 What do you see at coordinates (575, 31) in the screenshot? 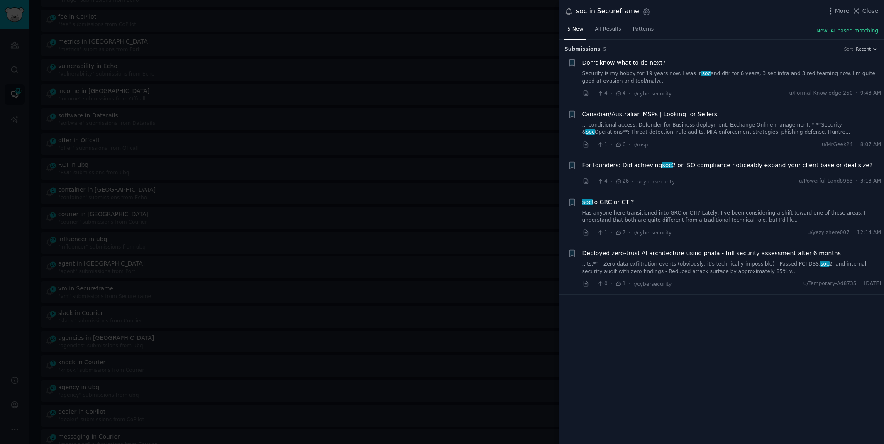
I see `a: 5 New` at bounding box center [575, 31].